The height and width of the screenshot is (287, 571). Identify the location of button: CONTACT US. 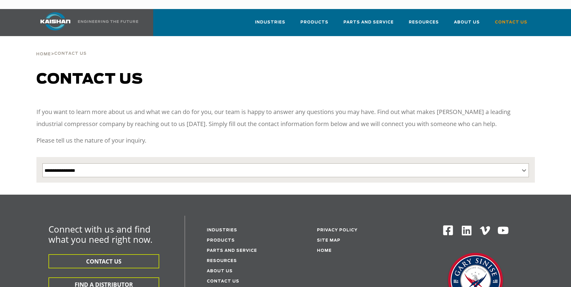
(104, 261).